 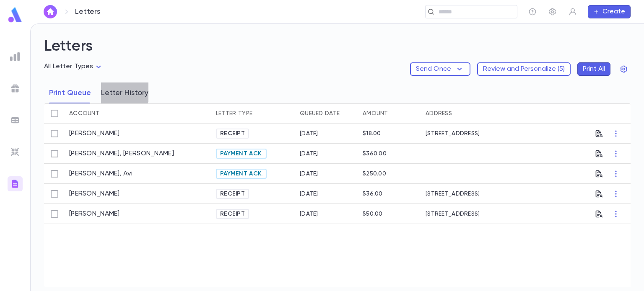 I want to click on button: Review and Personalize (5), so click(x=524, y=69).